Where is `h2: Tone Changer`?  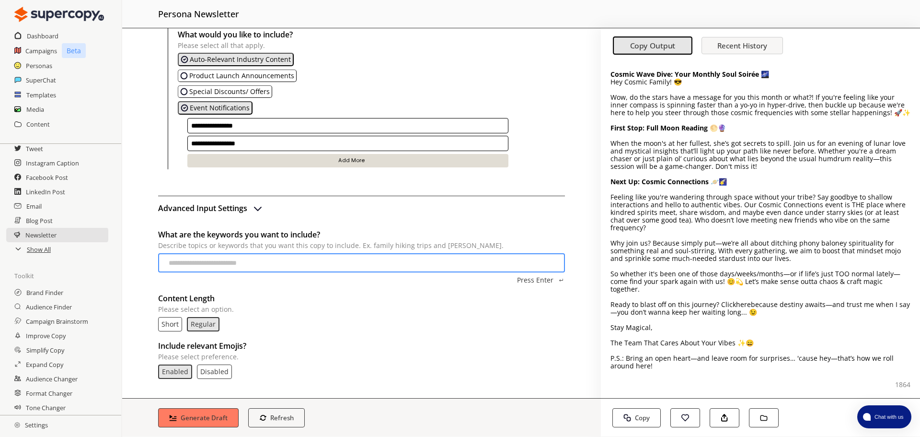 h2: Tone Changer is located at coordinates (46, 407).